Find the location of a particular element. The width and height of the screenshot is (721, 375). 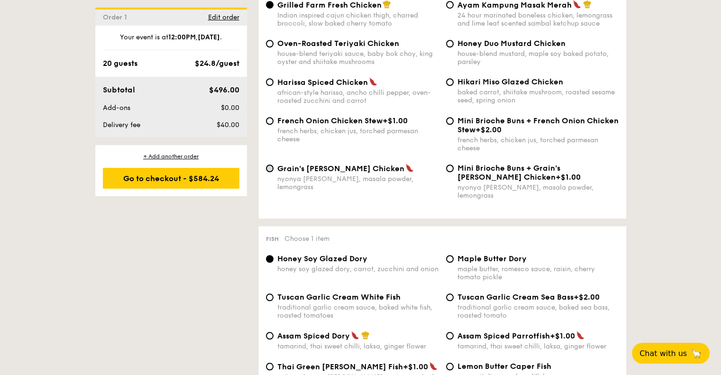

input: Assam Spiced Parrotfish+$1.00tamarind, thai sweet chilli, laksa, ginger flower is located at coordinates (450, 336).